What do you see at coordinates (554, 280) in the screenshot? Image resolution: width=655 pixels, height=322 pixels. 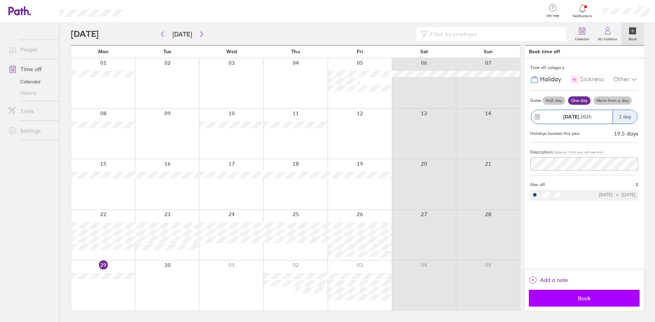 I see `span: Add a note` at bounding box center [554, 280].